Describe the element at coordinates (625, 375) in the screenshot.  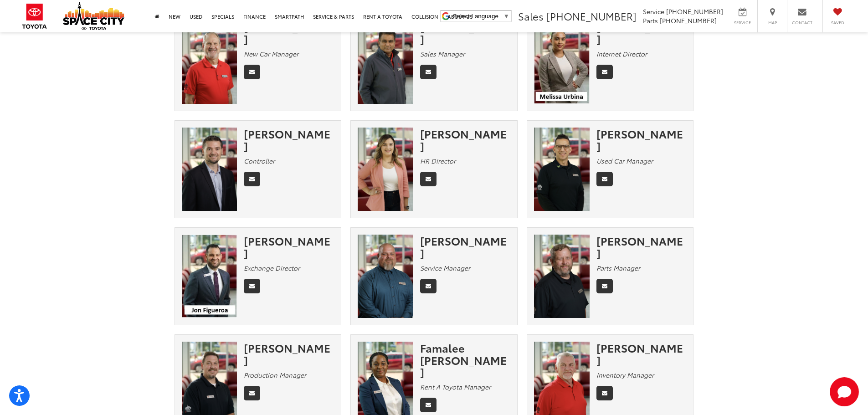
I see `em: Inventory Manager` at that location.